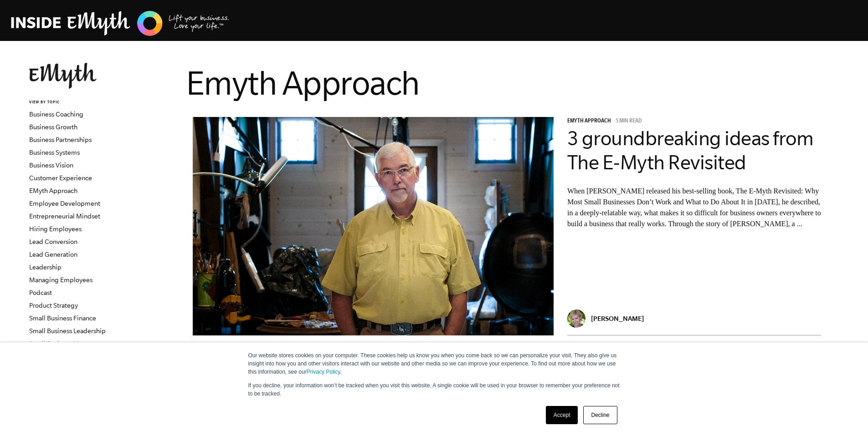 The image size is (868, 436). I want to click on a: Managing Employees, so click(61, 280).